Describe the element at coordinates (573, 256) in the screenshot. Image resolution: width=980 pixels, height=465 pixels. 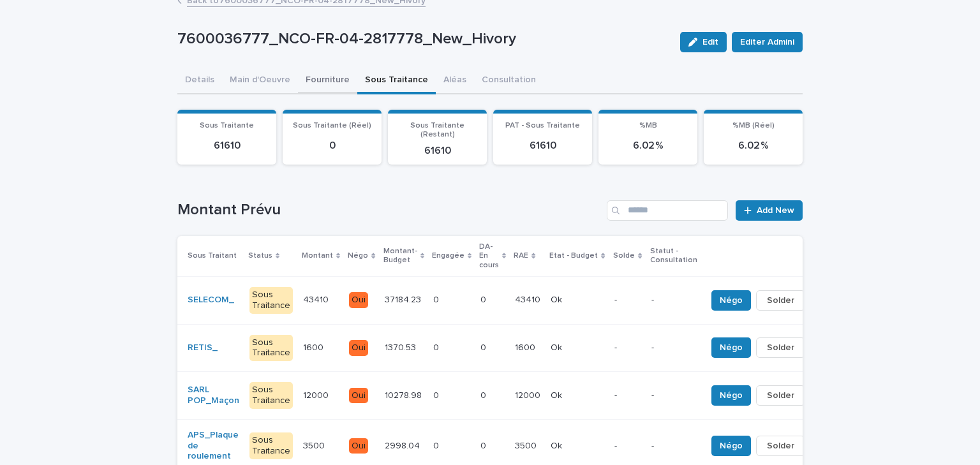
I see `p: Etat - Budget` at that location.